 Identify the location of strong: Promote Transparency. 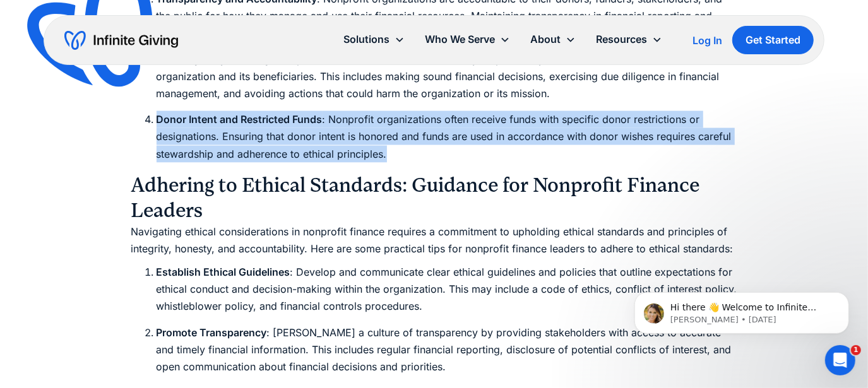
(211, 332).